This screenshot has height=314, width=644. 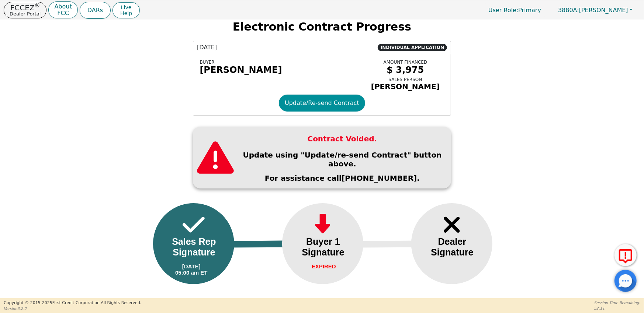 I want to click on p: Dealer Portal, so click(x=25, y=14).